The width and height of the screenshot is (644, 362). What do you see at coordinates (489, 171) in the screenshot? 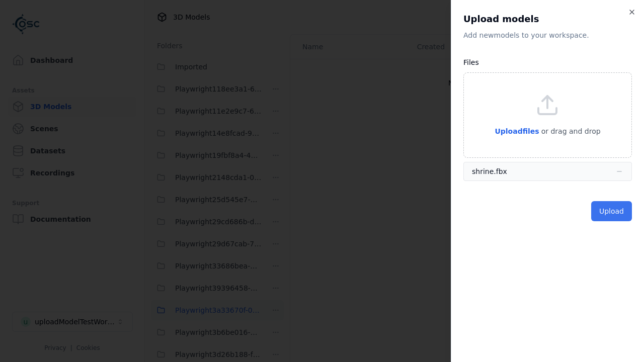
I see `div: shrine.fbx` at bounding box center [489, 171].